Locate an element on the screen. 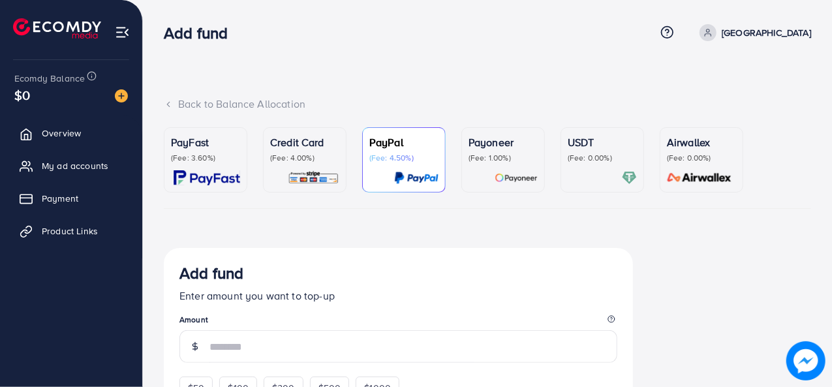 The width and height of the screenshot is (832, 387). a: Payment is located at coordinates (71, 198).